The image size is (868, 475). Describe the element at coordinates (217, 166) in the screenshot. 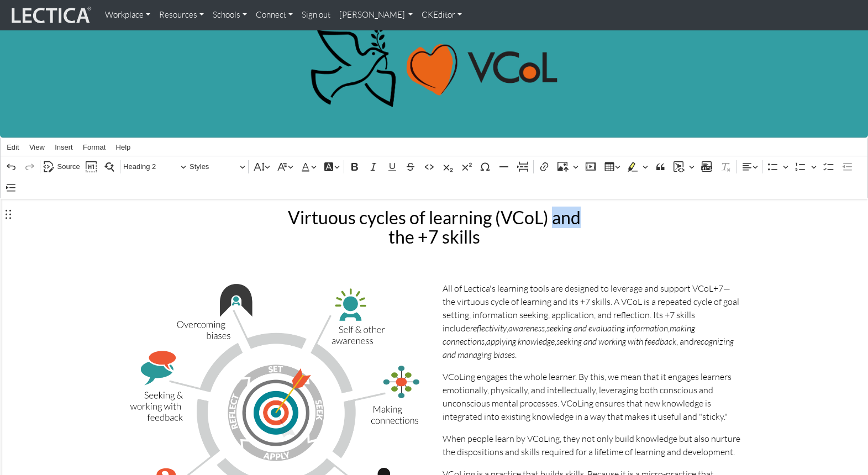

I see `button: Styles` at that location.